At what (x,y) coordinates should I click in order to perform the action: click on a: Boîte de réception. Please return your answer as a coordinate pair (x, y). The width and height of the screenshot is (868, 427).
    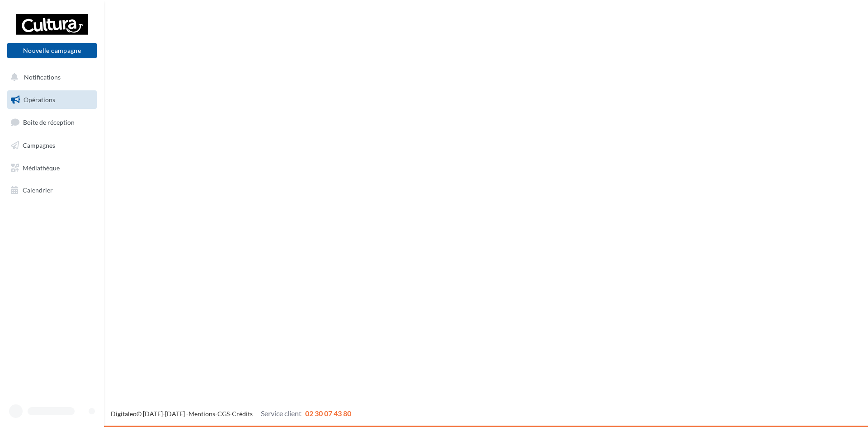
    Looking at the image, I should click on (52, 122).